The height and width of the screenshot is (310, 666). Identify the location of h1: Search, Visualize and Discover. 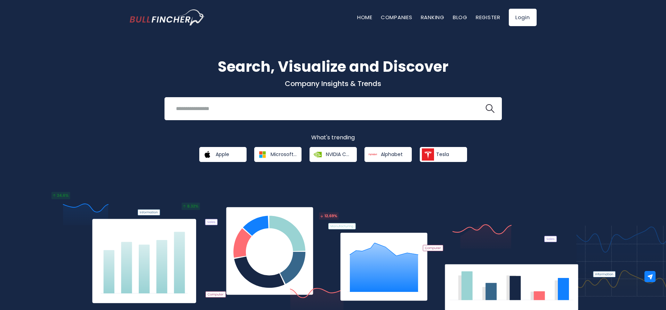
(333, 66).